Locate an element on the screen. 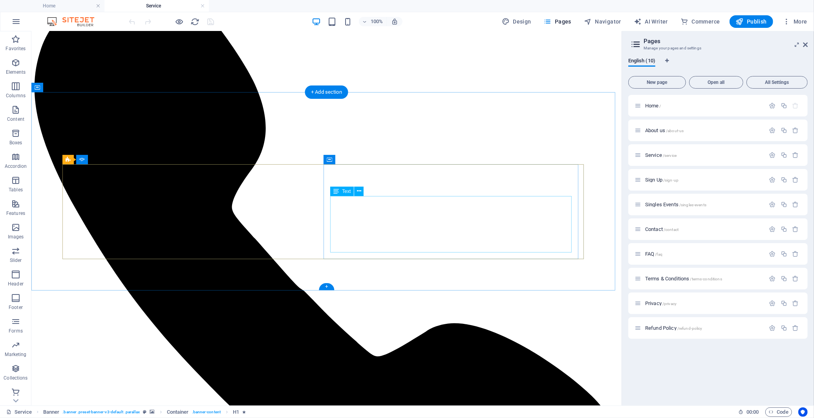 Image resolution: width=814 pixels, height=418 pixels. img: Editor Logo is located at coordinates (75, 22).